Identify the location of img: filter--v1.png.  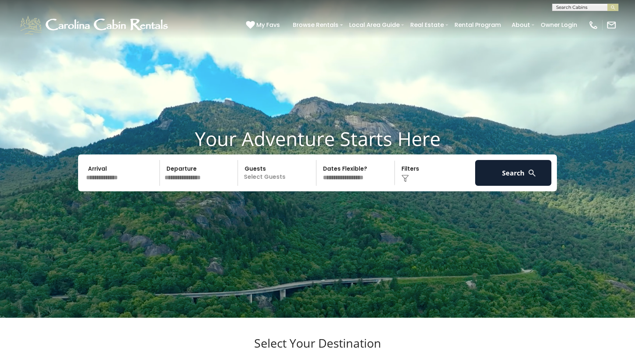
(405, 178).